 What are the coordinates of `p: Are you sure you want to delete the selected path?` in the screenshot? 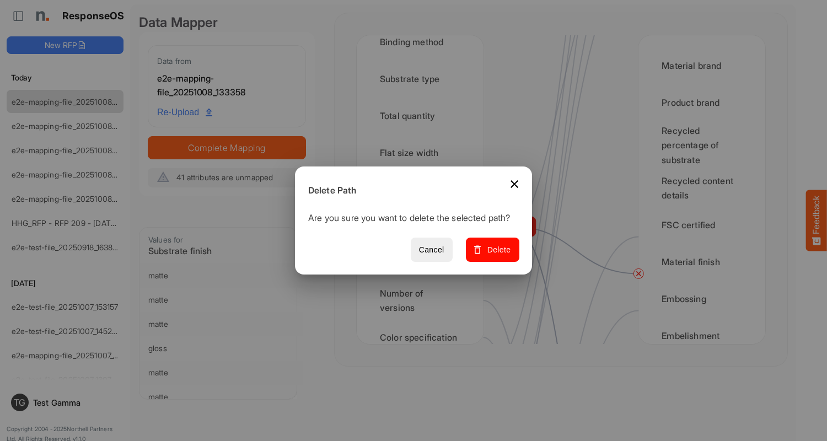 It's located at (409, 220).